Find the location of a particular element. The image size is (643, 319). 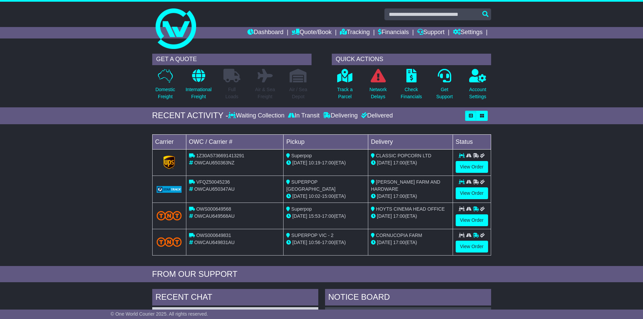

td: Delivery is located at coordinates (410, 142).